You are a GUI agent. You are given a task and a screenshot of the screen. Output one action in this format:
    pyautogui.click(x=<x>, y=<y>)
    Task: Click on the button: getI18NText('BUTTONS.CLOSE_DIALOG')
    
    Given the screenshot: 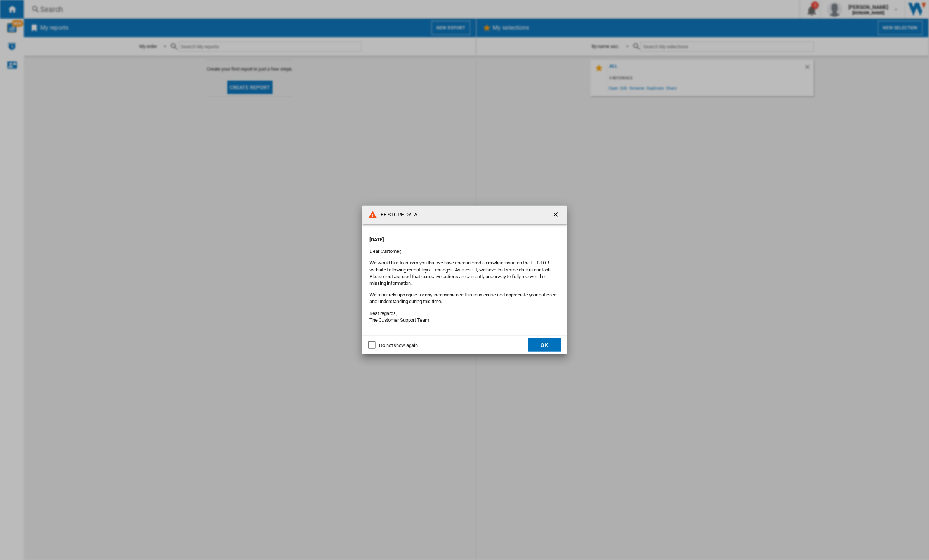 What is the action you would take?
    pyautogui.click(x=556, y=215)
    